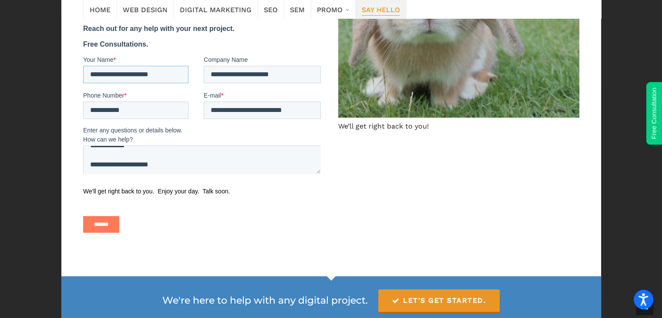  I want to click on span: Digital Marketing, so click(215, 9).